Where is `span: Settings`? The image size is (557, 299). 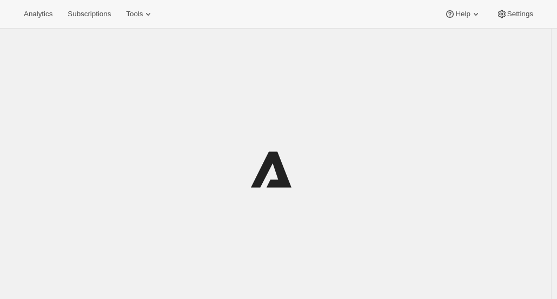
span: Settings is located at coordinates (520, 14).